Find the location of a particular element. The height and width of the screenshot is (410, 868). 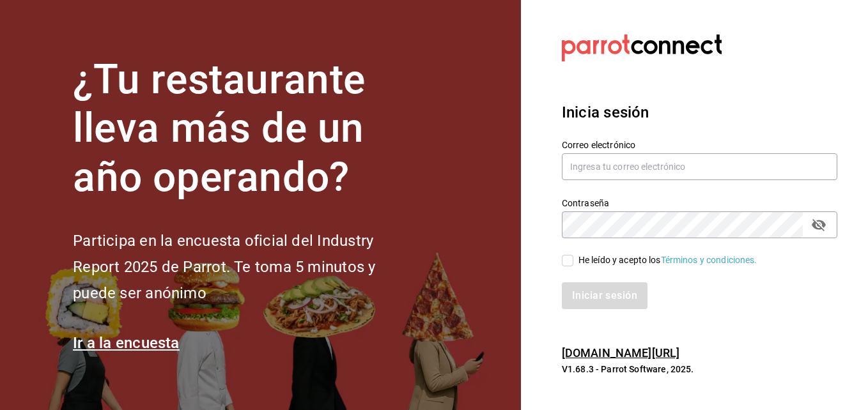

div: He leído y acepto los is located at coordinates (668, 260).